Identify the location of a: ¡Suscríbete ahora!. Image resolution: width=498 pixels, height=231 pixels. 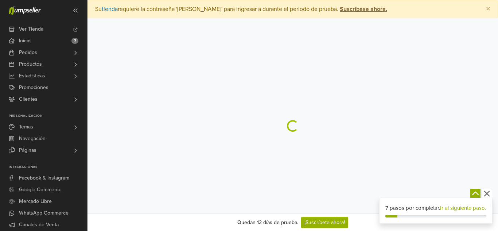
(325, 222).